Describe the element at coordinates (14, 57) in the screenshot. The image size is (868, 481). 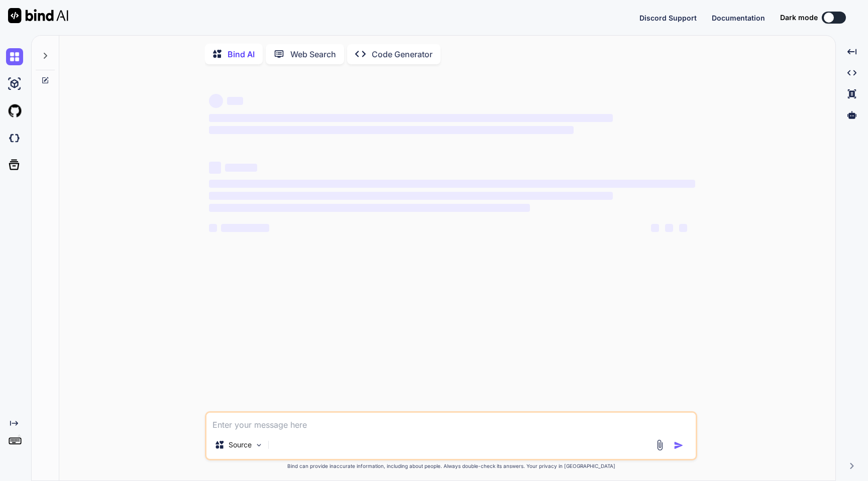
I see `img: chat` at that location.